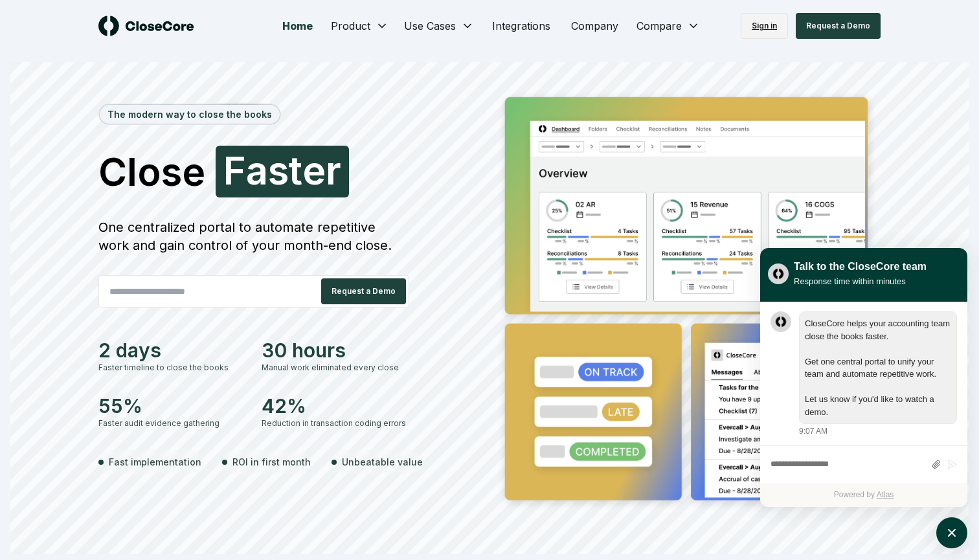  Describe the element at coordinates (864, 374) in the screenshot. I see `div: atlas-message` at that location.